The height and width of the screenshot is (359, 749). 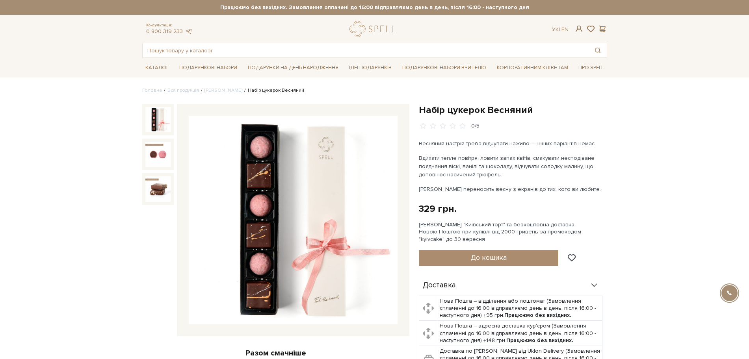 What do you see at coordinates (475, 126) in the screenshot?
I see `div: 0/5` at bounding box center [475, 126].